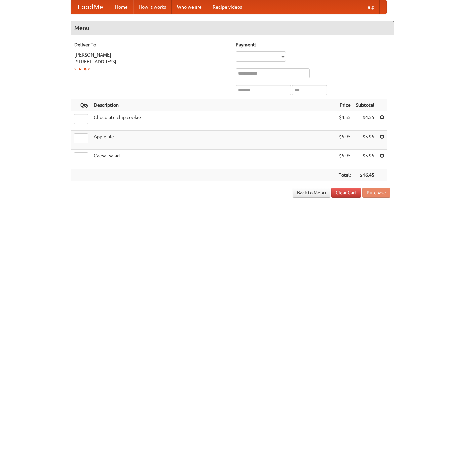  What do you see at coordinates (376, 193) in the screenshot?
I see `button: Purchase` at bounding box center [376, 193].